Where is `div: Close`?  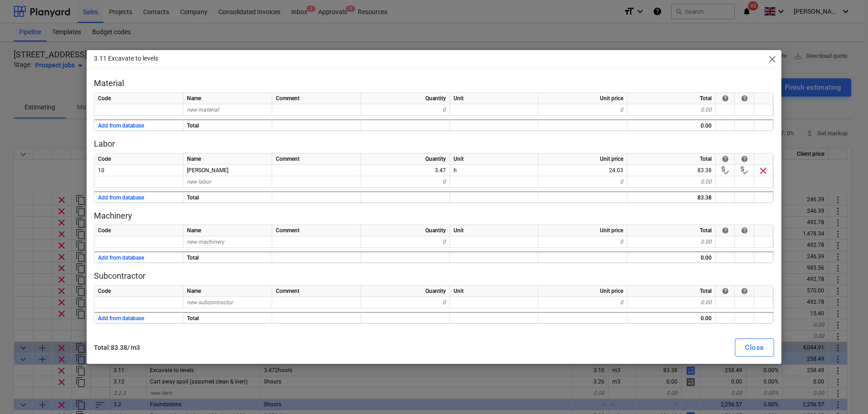
div: Close is located at coordinates (754, 347).